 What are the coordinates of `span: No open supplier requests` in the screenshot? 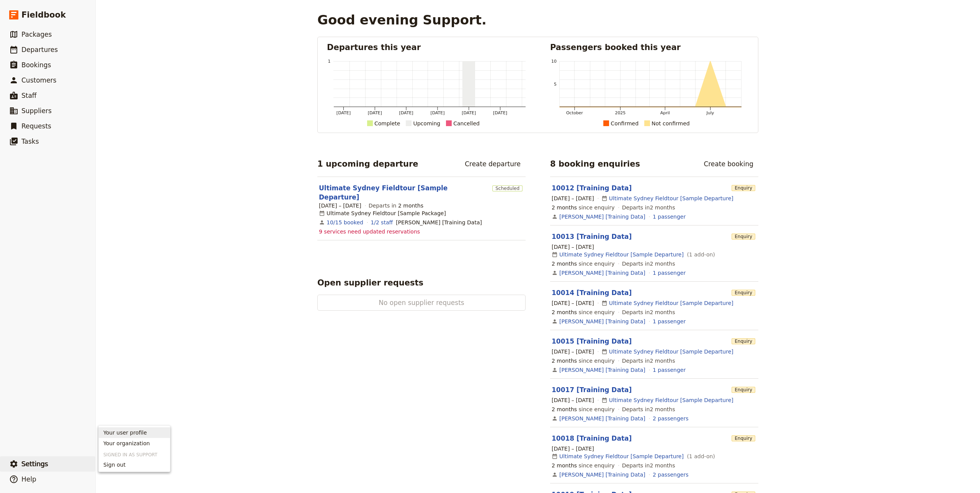 It's located at (422, 303).